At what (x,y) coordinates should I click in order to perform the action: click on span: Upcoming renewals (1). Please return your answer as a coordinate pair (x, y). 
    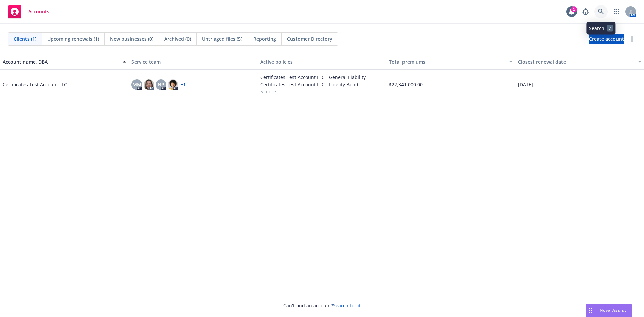
    Looking at the image, I should click on (73, 39).